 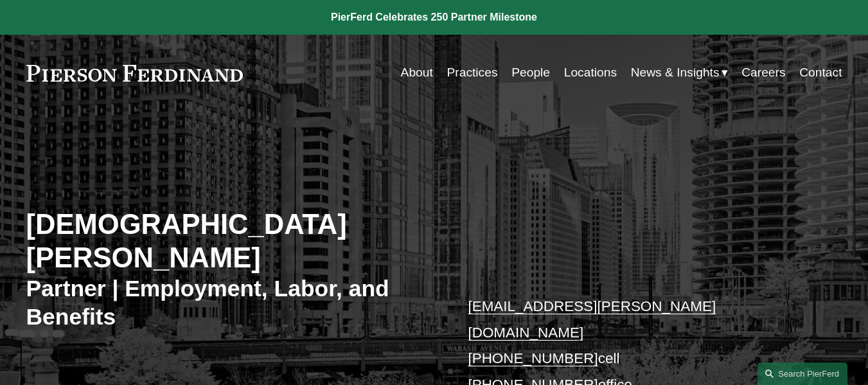 What do you see at coordinates (675, 72) in the screenshot?
I see `span: News & Insights` at bounding box center [675, 72].